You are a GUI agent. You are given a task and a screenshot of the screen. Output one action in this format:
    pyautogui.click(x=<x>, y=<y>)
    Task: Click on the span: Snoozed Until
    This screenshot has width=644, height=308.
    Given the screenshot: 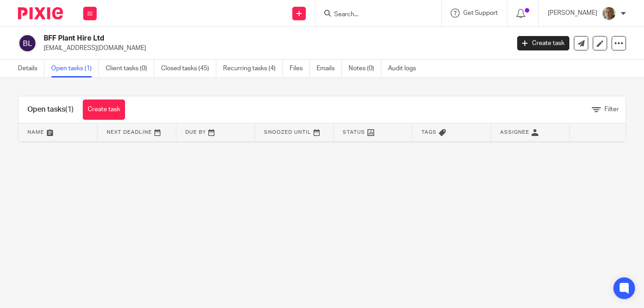 What is the action you would take?
    pyautogui.click(x=287, y=132)
    